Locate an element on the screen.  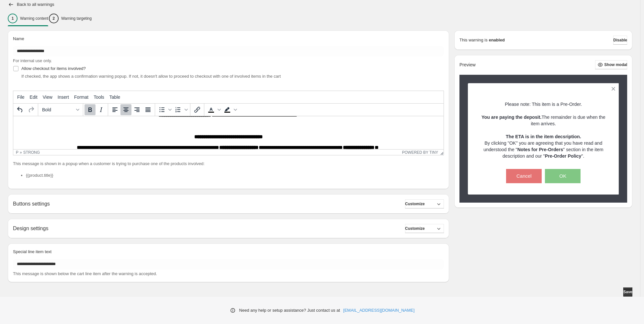
strong: Pre-Order Policy is located at coordinates (563, 156).